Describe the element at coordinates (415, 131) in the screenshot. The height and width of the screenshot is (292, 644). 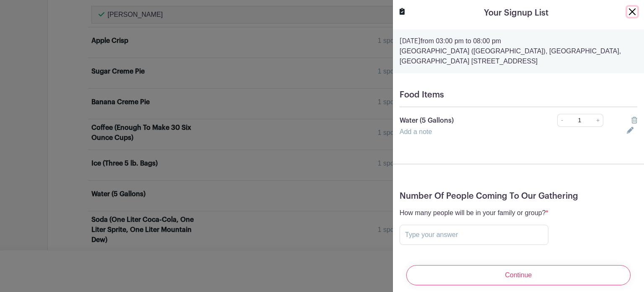
I see `a: Add a note` at that location.